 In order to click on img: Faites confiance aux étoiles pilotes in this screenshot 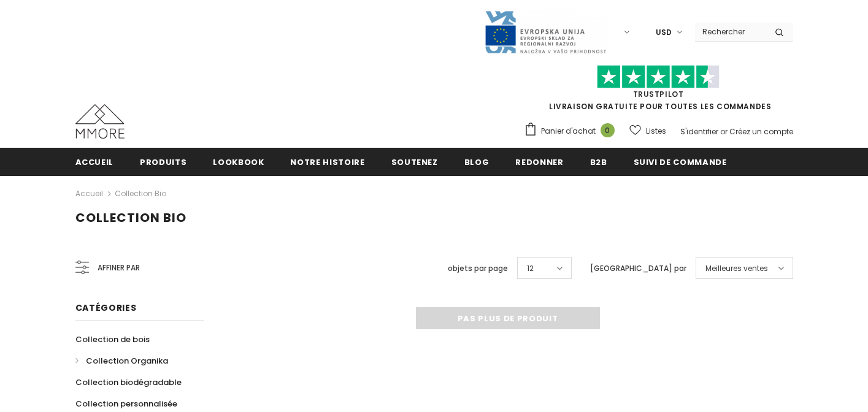, I will do `click(658, 77)`.